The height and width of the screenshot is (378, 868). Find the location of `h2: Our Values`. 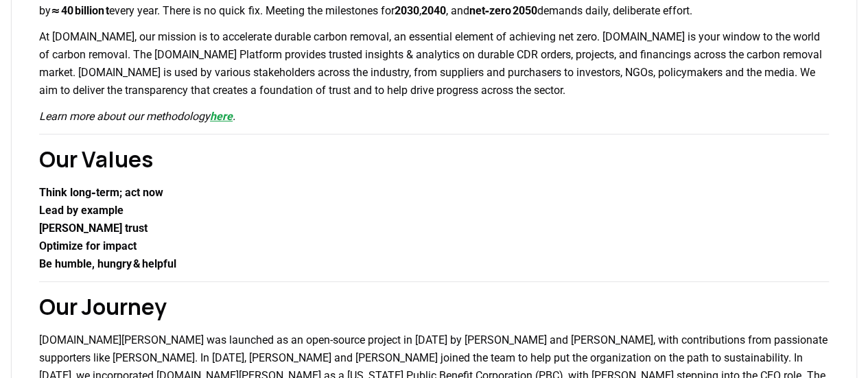

h2: Our Values is located at coordinates (434, 159).